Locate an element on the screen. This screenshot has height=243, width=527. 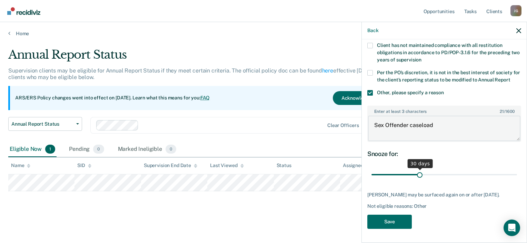
div: Assigned to is located at coordinates (359, 165).